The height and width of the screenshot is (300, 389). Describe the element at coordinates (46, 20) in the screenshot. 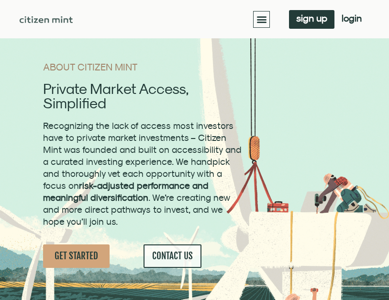

I see `img: Citizen Mint` at that location.